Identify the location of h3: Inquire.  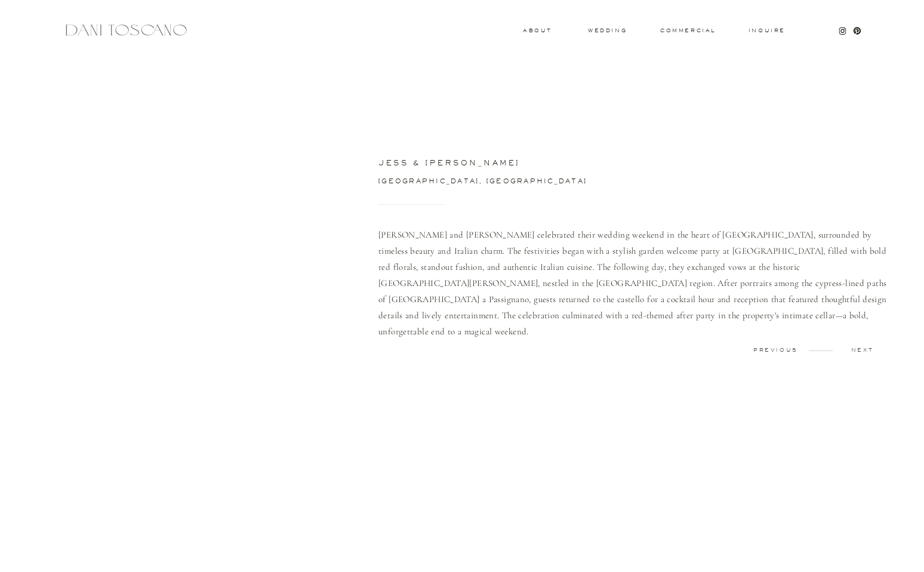
(767, 31).